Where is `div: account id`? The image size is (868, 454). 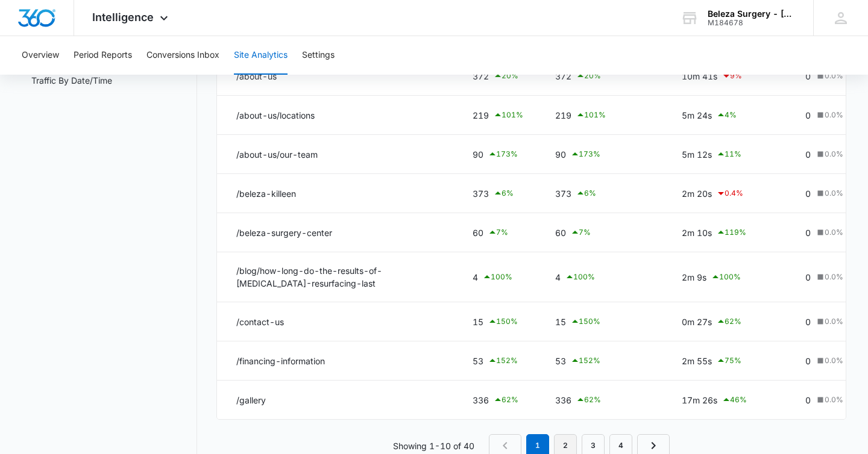
div: account id is located at coordinates (752, 23).